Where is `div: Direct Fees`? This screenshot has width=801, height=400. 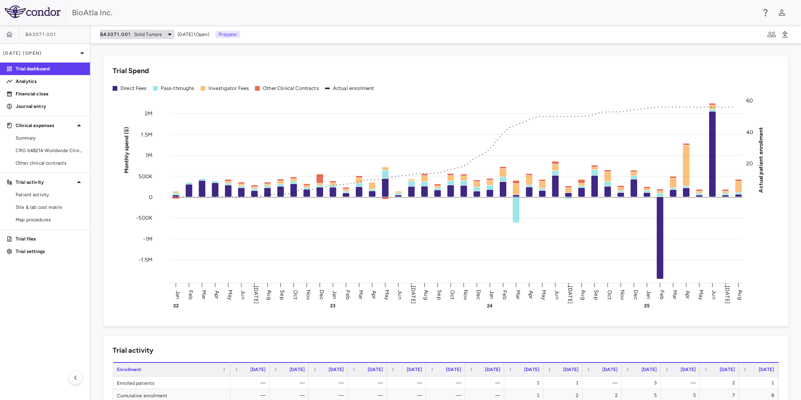 div: Direct Fees is located at coordinates (133, 88).